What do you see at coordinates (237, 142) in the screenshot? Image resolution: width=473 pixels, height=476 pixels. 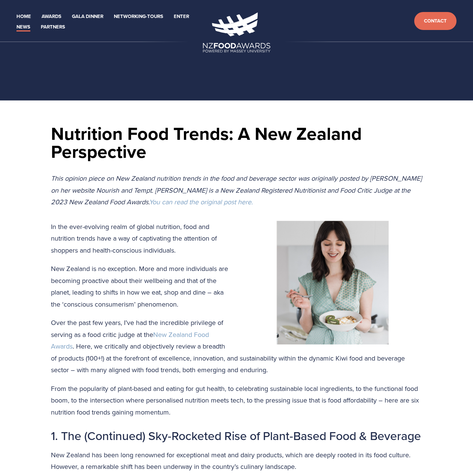 I see `h1: Nutrition Food Trends: A New Zealand Perspective` at bounding box center [237, 142].